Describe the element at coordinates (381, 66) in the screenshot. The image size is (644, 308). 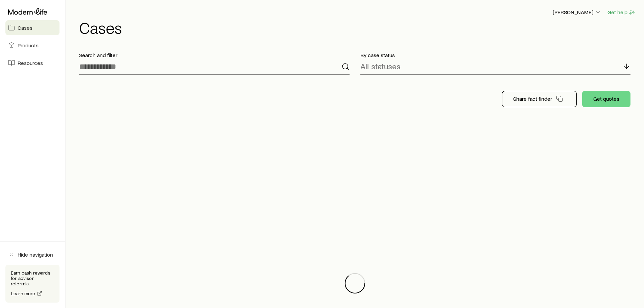
I see `p: All statuses` at that location.